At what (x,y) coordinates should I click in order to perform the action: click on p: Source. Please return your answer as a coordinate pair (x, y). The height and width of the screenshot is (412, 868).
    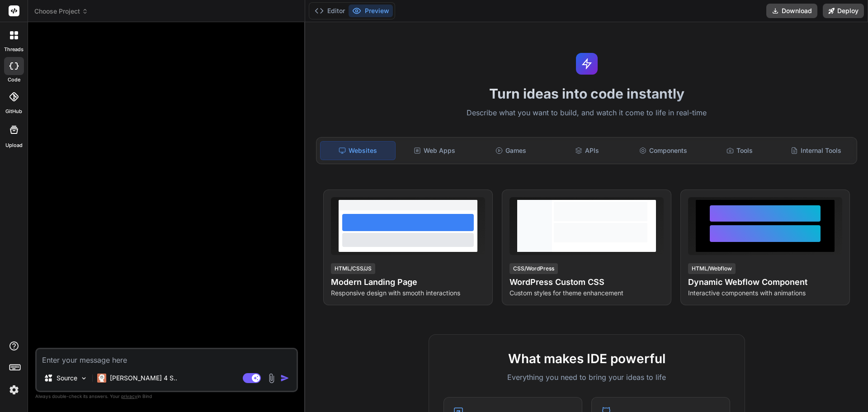
    Looking at the image, I should click on (67, 378).